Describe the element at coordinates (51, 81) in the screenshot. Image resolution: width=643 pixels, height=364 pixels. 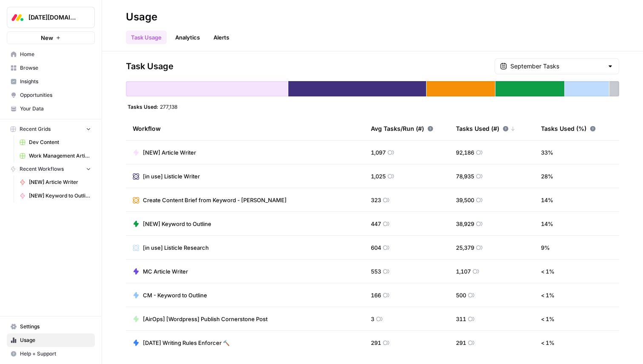
I see `a: Insights` at that location.